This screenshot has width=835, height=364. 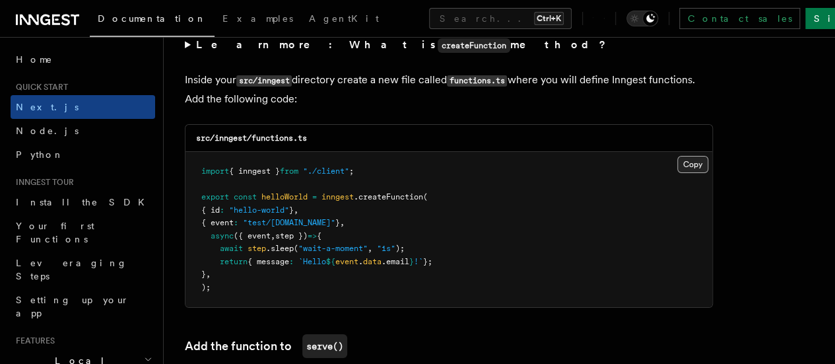 I want to click on a: AgentKit, so click(x=344, y=20).